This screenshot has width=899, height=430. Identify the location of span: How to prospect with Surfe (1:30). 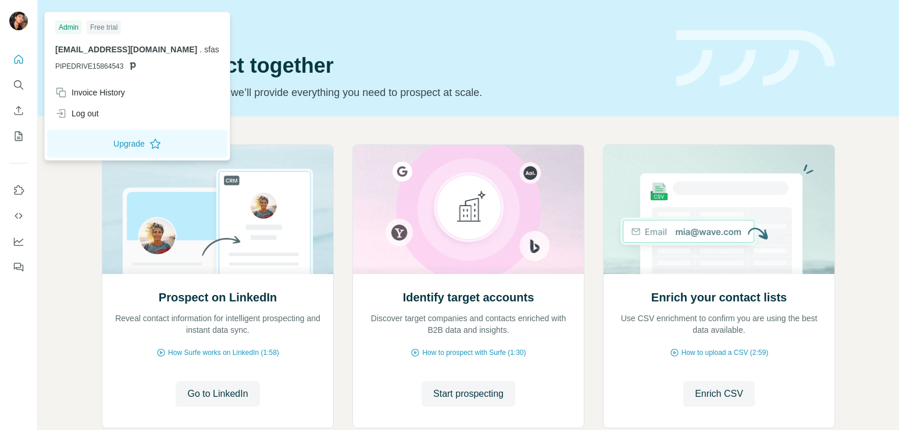
(474, 352).